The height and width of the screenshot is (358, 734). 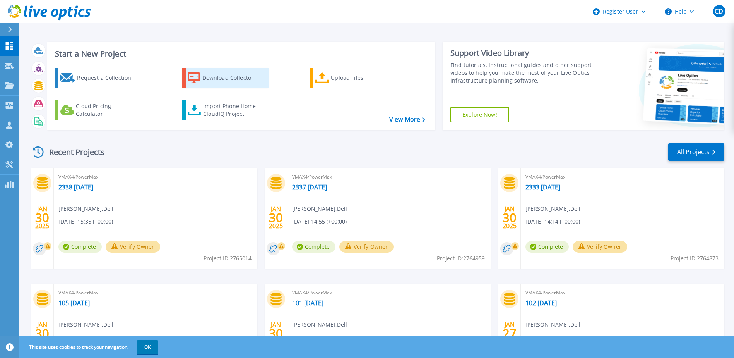 What do you see at coordinates (240, 54) in the screenshot?
I see `h3: Start a New Project` at bounding box center [240, 54].